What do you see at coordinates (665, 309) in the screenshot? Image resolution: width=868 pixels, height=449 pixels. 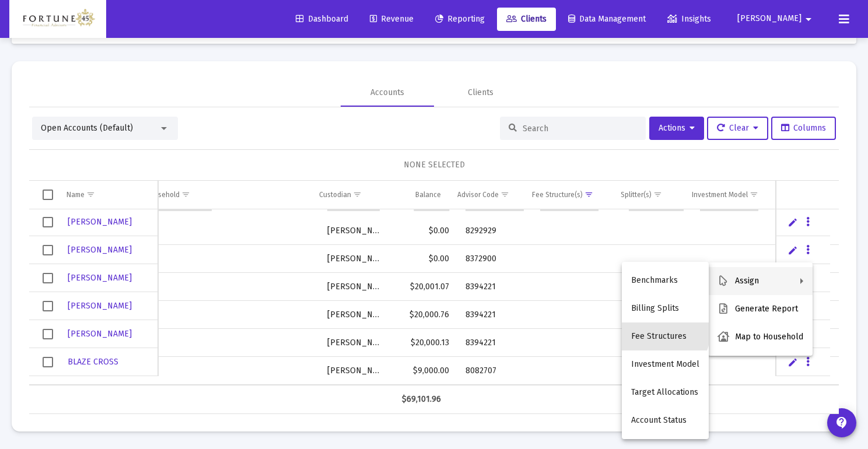 I see `button: Billing Splits` at bounding box center [665, 309].